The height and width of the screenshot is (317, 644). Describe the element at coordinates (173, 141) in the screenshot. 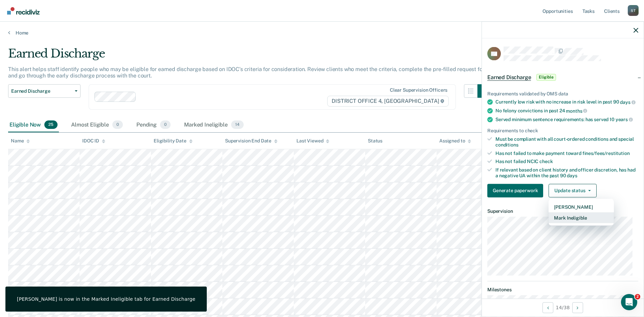

I see `div: Eligibility Date` at that location.